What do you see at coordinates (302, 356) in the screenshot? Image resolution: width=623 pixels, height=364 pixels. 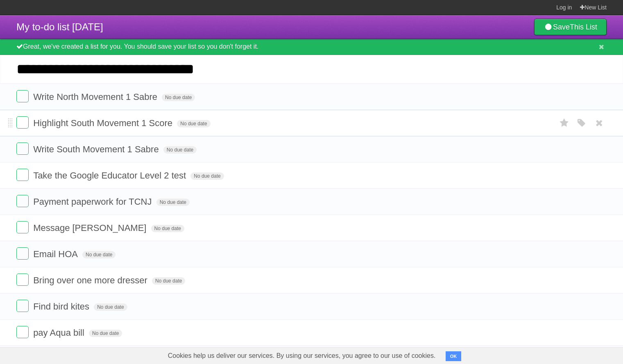 I see `span: Cookies help us deliver our services. By using our services, you agree to our use of cookies.` at bounding box center [302, 356].